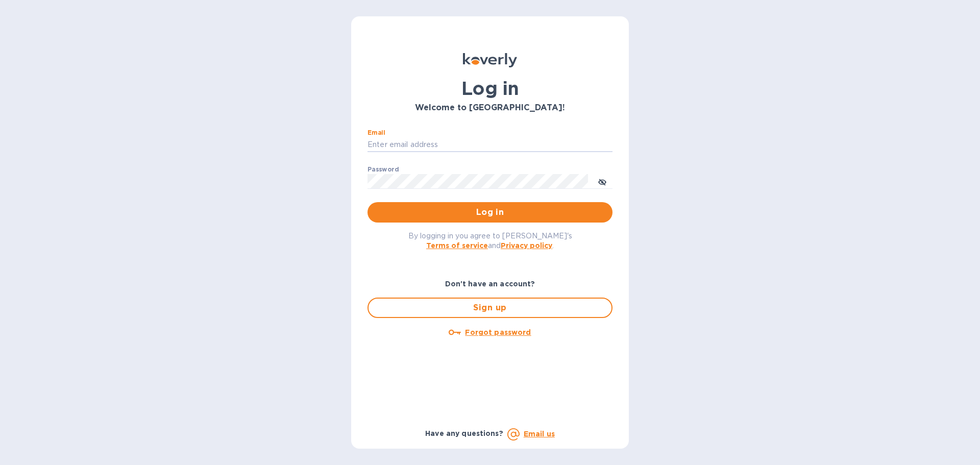 This screenshot has height=465, width=980. I want to click on b: Have any questions?, so click(464, 433).